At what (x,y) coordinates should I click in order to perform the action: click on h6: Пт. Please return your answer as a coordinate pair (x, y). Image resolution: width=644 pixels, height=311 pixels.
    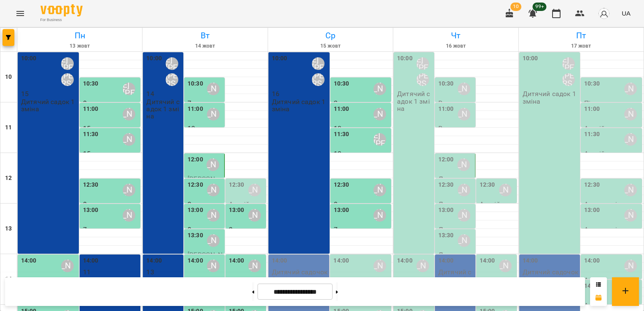
    Looking at the image, I should click on (581, 36).